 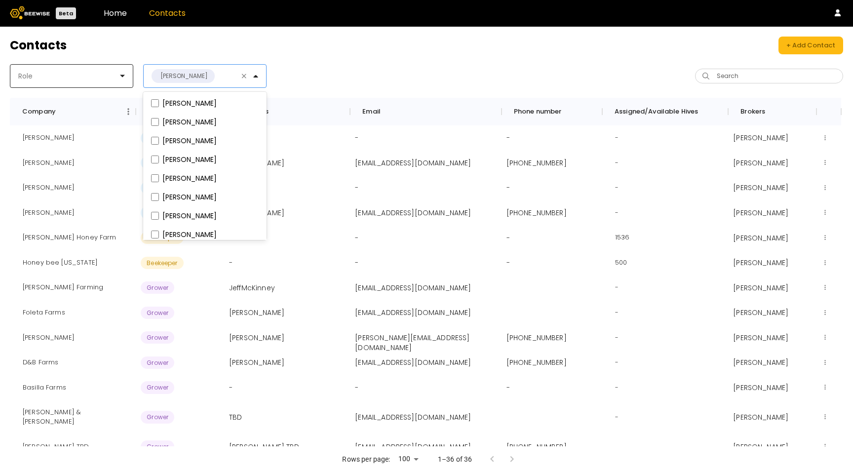 What do you see at coordinates (48, 188) in the screenshot?
I see `div: Jakob Browning` at bounding box center [48, 188].